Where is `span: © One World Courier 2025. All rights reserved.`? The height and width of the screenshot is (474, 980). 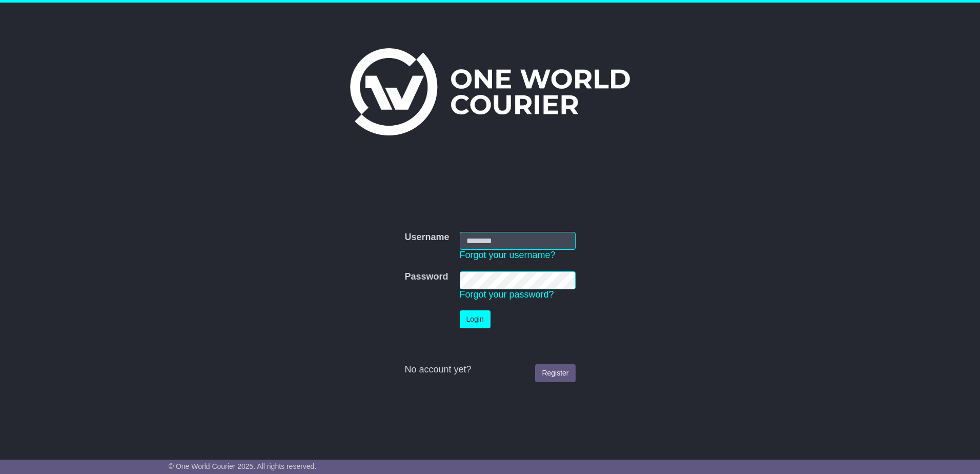 span: © One World Courier 2025. All rights reserved. is located at coordinates (242, 466).